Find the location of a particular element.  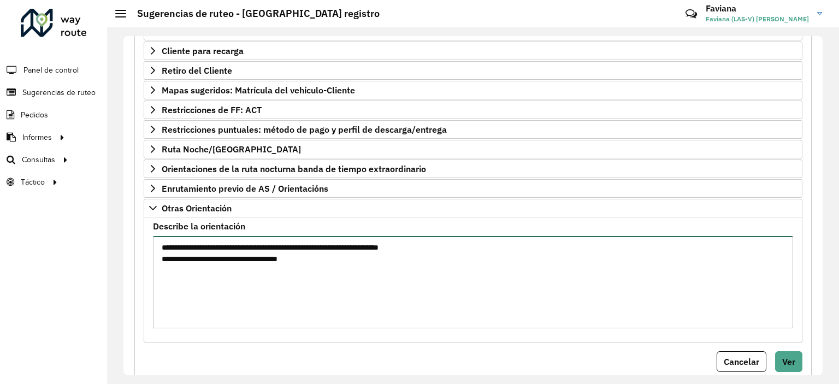

span: Enrutamiento previo de AS / Orientacións is located at coordinates (245, 188).